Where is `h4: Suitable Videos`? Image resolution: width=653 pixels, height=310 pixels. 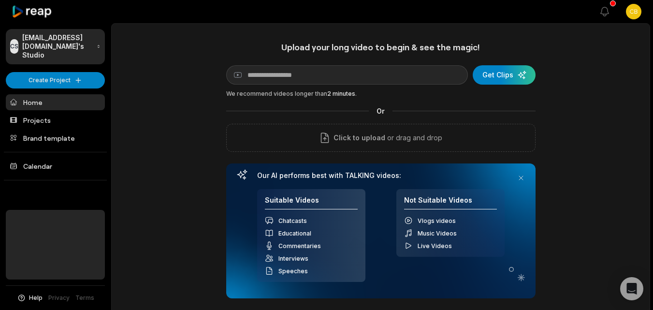 h4: Suitable Videos is located at coordinates (311, 203).